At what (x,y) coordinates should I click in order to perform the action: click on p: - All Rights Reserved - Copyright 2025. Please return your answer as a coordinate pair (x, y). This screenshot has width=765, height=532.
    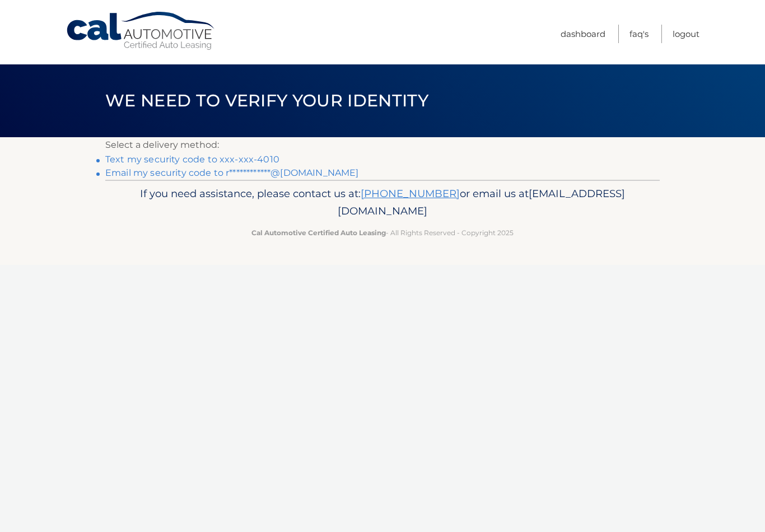
    Looking at the image, I should click on (382, 232).